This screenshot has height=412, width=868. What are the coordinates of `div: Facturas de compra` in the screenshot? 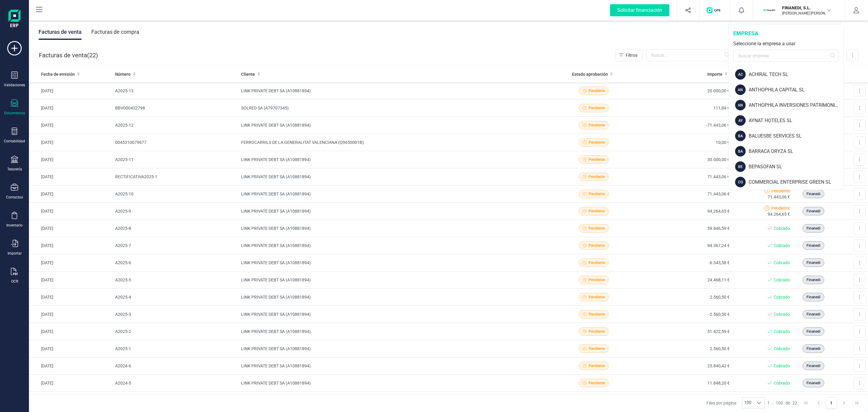 It's located at (115, 32).